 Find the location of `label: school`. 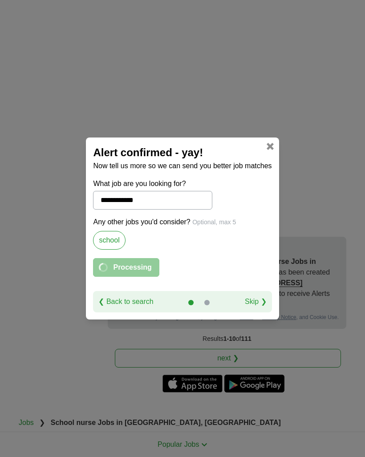

label: school is located at coordinates (109, 240).